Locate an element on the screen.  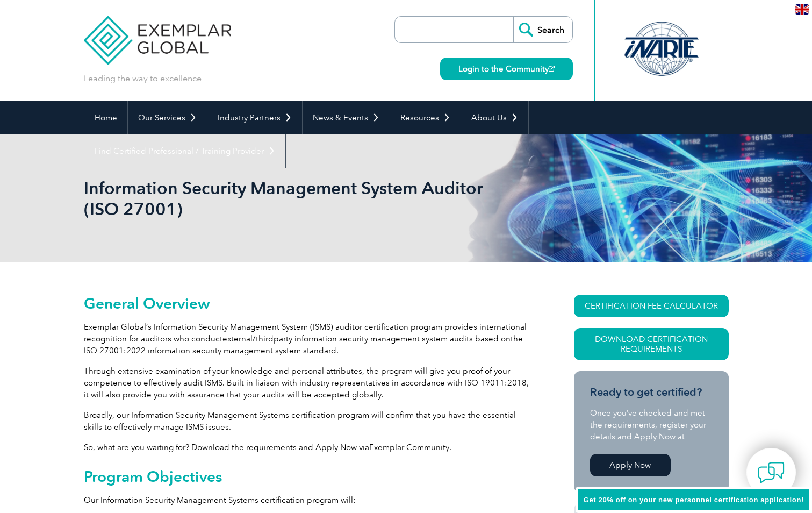
a: Home is located at coordinates (106, 118).